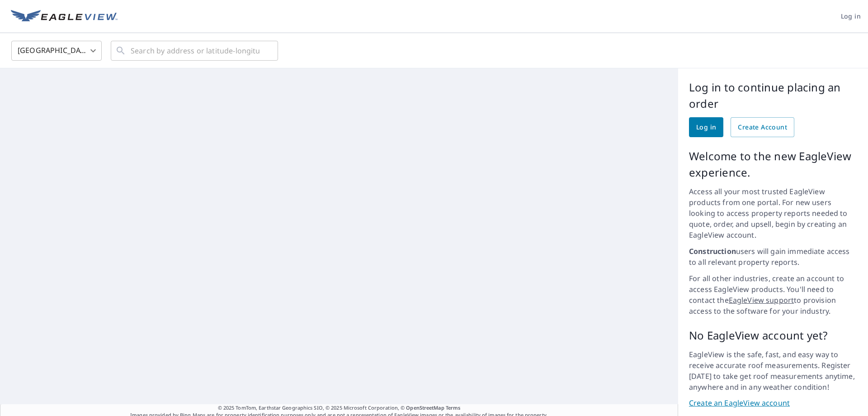  I want to click on p: For all other industries, create an account to access EagleView products. You'll need to contact ..., so click(773, 294).